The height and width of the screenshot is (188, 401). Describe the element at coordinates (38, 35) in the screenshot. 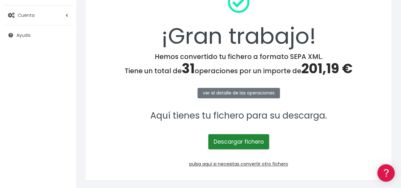

I see `a: Ayuda` at that location.